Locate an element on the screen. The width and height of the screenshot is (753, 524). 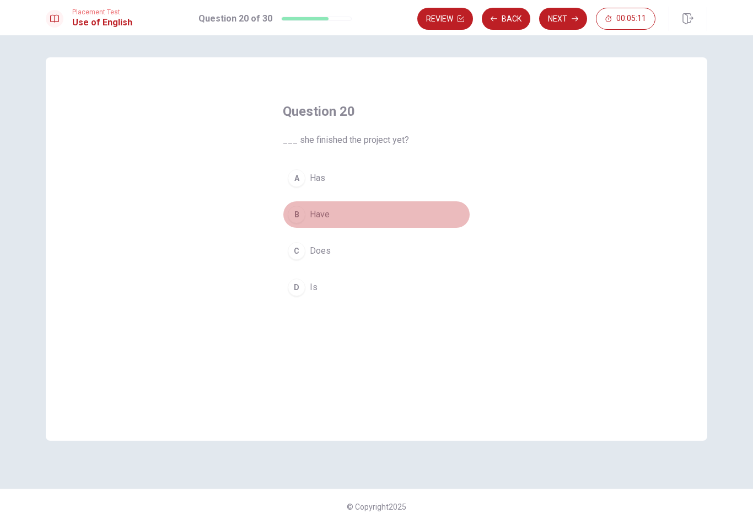
button: CDoes is located at coordinates (376, 251).